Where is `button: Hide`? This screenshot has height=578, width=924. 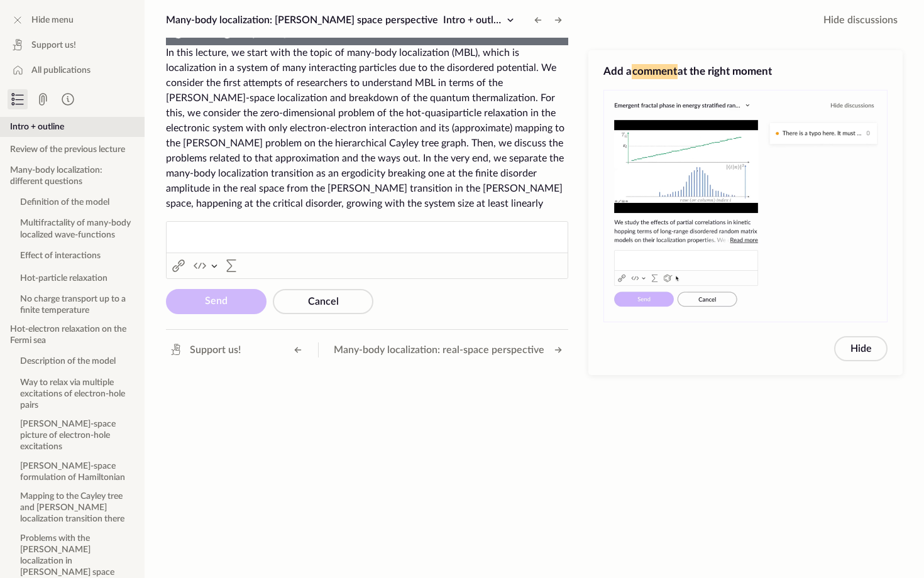
button: Hide is located at coordinates (860, 349).